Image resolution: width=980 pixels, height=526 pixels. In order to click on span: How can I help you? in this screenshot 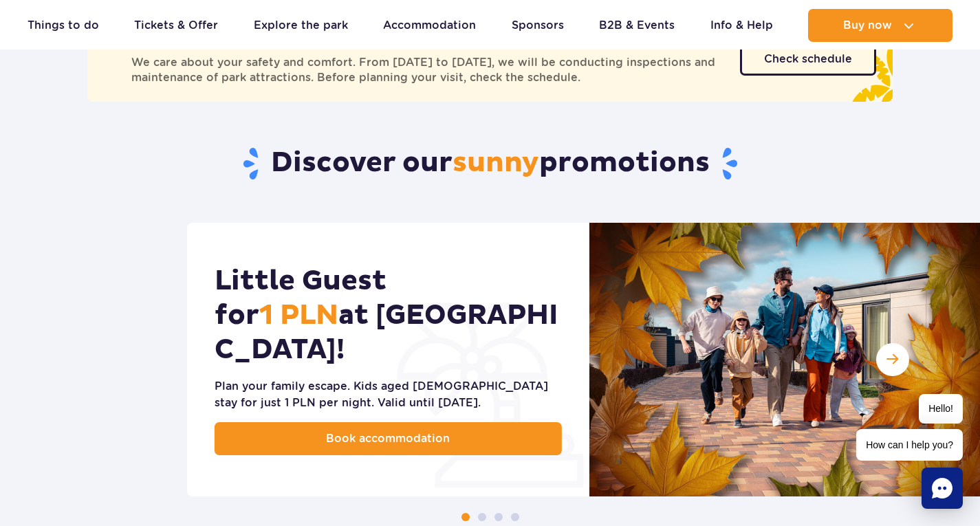, I will do `click(909, 445)`.